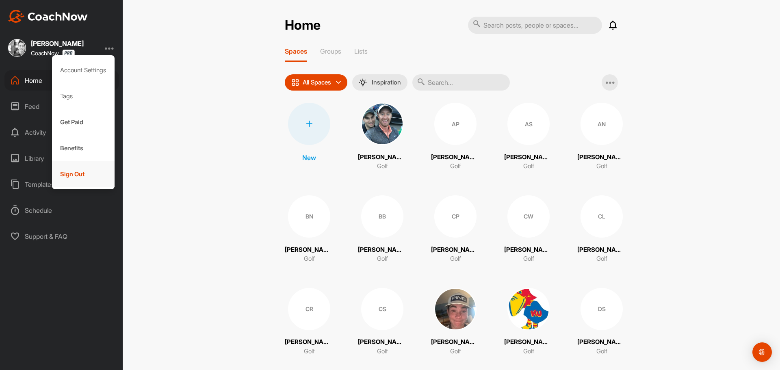 Image resolution: width=780 pixels, height=370 pixels. Describe the element at coordinates (309, 158) in the screenshot. I see `p: New` at that location.